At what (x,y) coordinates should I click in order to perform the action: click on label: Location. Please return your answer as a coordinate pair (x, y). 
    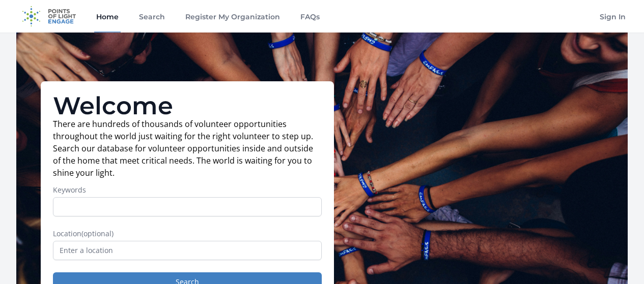
    Looking at the image, I should click on (187, 234).